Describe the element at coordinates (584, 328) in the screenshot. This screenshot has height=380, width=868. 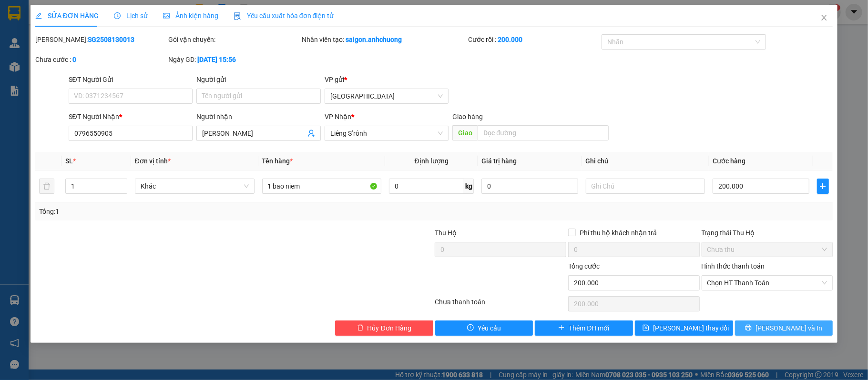
I see `button: plusThêm ĐH mới` at that location.